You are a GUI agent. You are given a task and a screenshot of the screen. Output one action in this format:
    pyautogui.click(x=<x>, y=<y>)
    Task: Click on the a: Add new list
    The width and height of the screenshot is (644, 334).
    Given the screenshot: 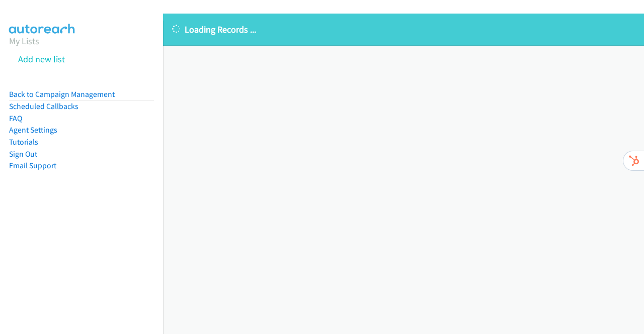 What is the action you would take?
    pyautogui.click(x=41, y=59)
    